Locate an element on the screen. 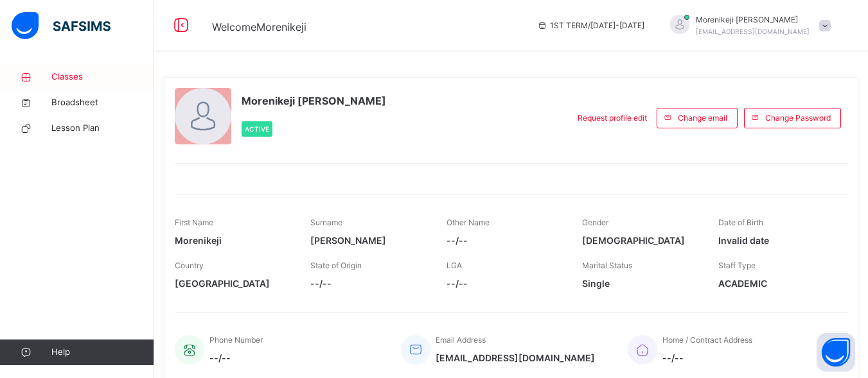  span: Active is located at coordinates (257, 129).